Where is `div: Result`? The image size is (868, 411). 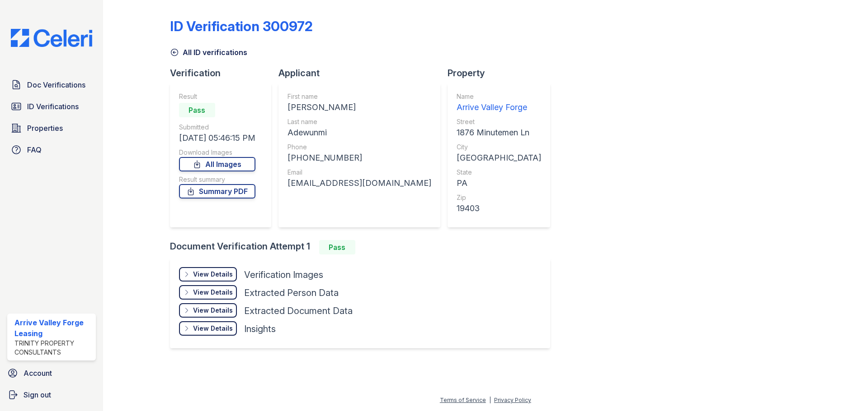
div: Result is located at coordinates (217, 97).